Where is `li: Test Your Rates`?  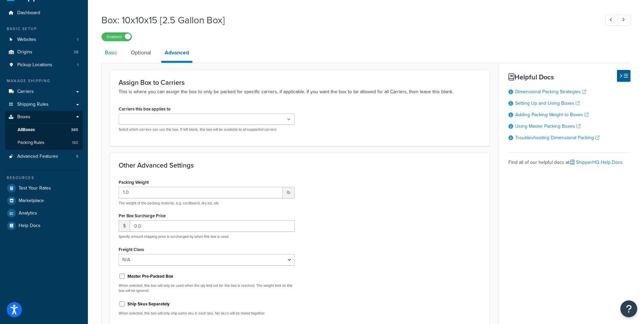
li: Test Your Rates is located at coordinates (44, 188).